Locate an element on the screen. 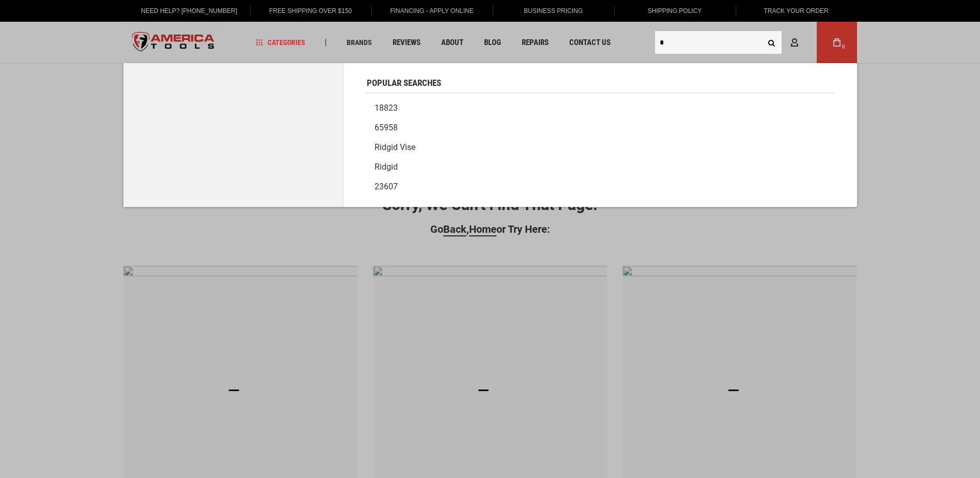 Image resolution: width=980 pixels, height=478 pixels. a: 23607 is located at coordinates (600, 187).